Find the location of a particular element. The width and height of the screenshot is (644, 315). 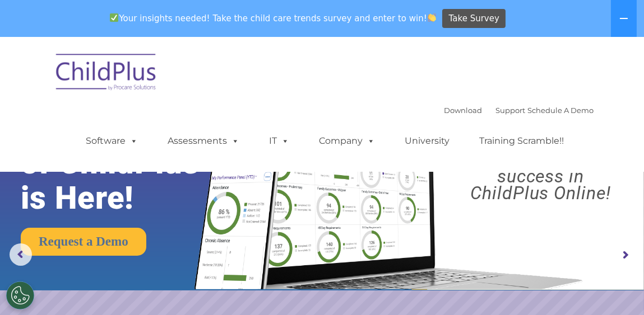

a: Training Scramble!! is located at coordinates (522, 141).